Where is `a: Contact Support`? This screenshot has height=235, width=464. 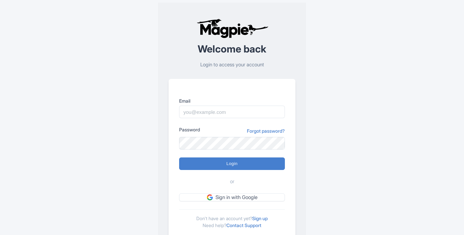 a: Contact Support is located at coordinates (244, 225).